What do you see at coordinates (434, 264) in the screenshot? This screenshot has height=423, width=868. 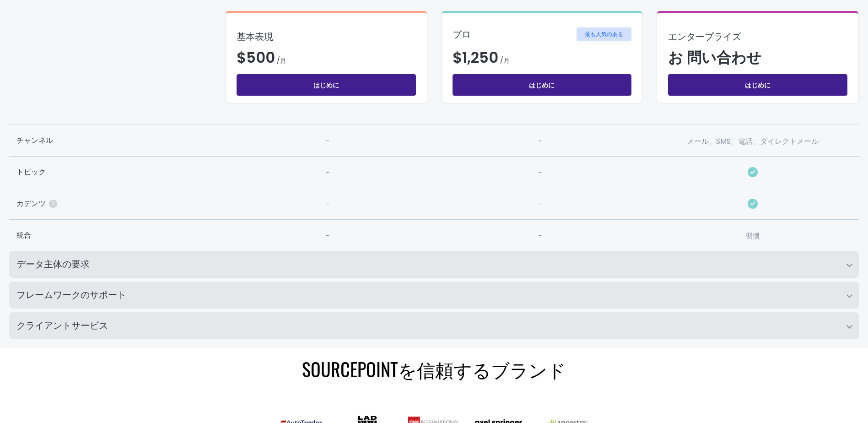 I see `h2: データ主体の要求` at bounding box center [434, 264].